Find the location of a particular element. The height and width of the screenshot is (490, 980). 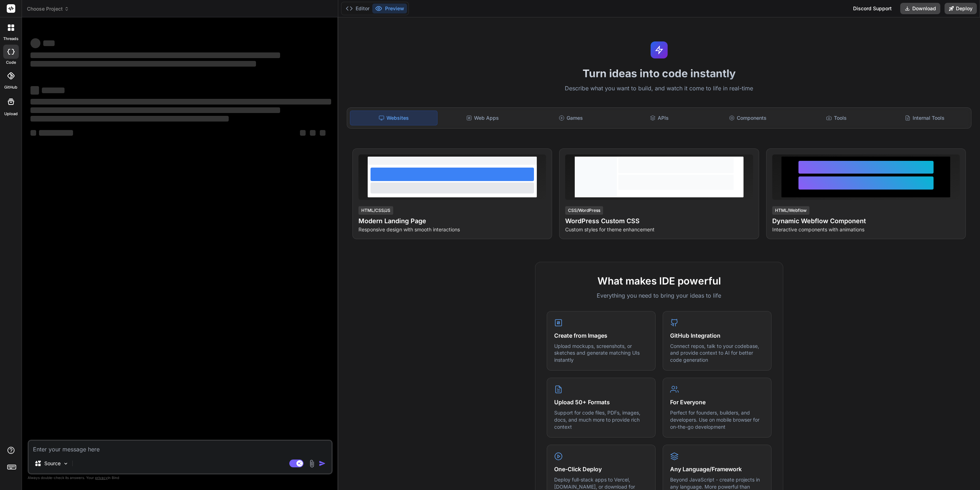

button: Deploy is located at coordinates (960, 9).